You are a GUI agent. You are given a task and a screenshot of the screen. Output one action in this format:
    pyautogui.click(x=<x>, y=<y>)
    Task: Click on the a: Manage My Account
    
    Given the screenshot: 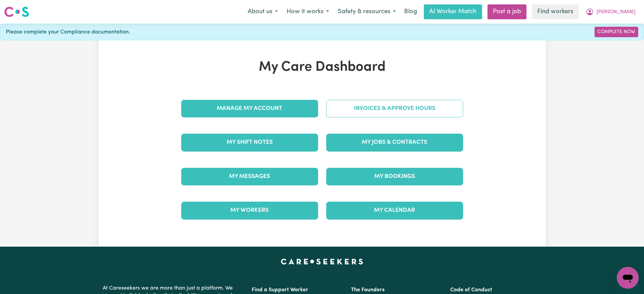 What is the action you would take?
    pyautogui.click(x=249, y=109)
    